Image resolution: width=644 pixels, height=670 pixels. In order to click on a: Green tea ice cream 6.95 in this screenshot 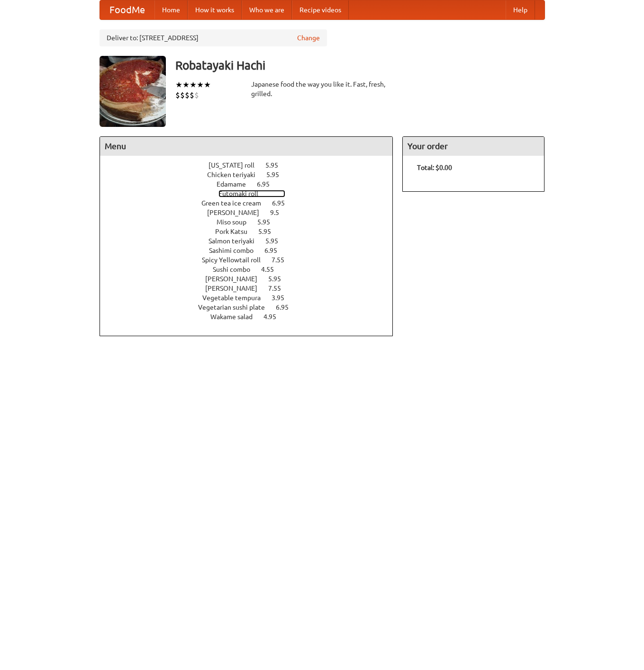, I will do `click(252, 203)`.